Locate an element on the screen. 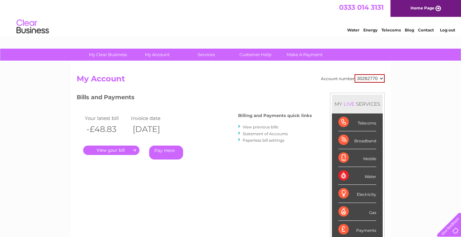  span: 0333 014 3131 is located at coordinates (361, 7).